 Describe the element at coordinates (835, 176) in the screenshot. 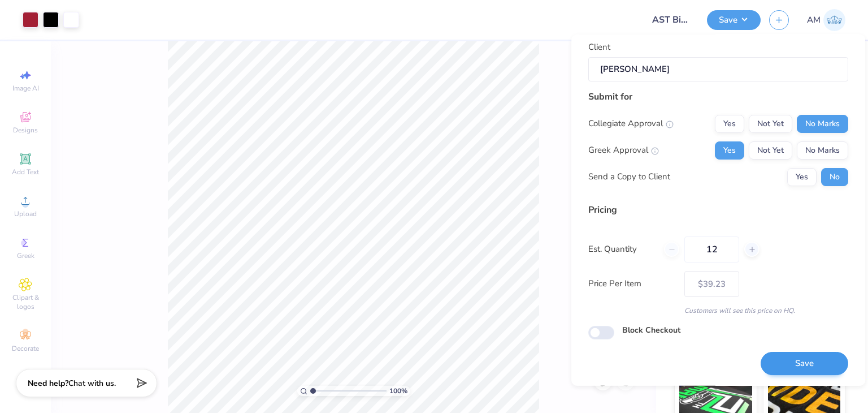

I see `button: No` at that location.